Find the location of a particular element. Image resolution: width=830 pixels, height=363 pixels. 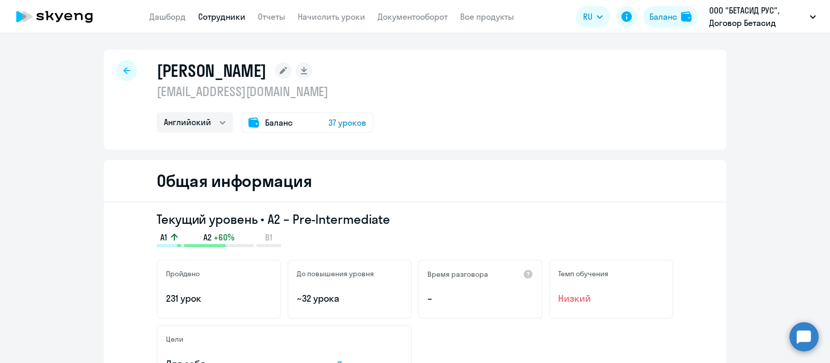

a: Дашборд is located at coordinates (168, 17).